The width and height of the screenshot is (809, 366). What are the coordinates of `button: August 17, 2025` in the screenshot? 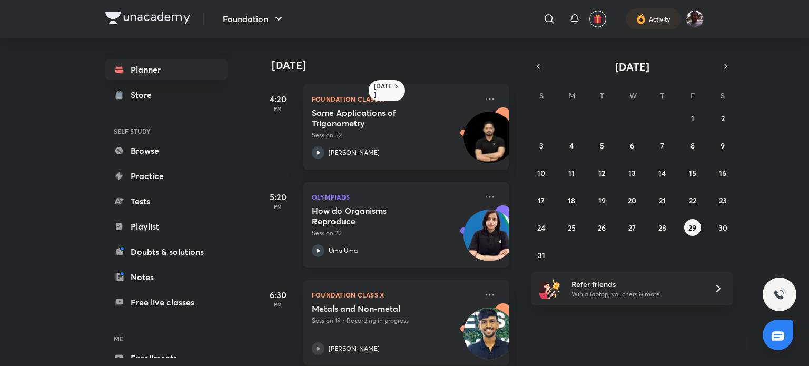 It's located at (542, 200).